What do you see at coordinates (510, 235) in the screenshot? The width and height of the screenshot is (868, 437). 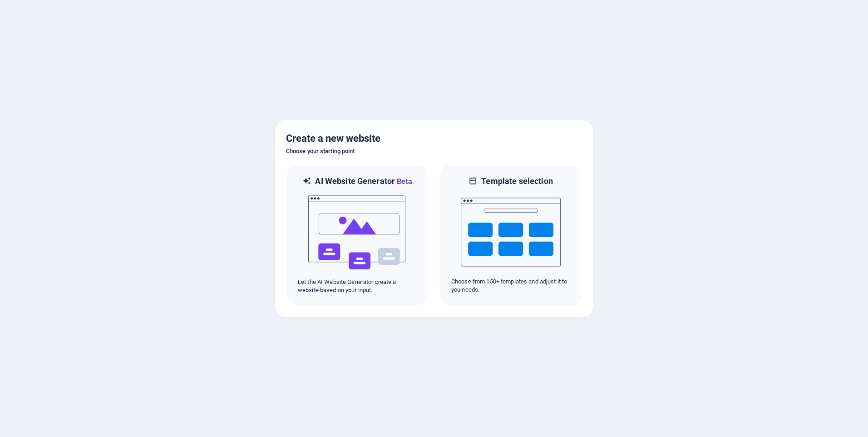 I see `div: Template selectionChoose from 150+ templates and adjust it to you needs.` at bounding box center [510, 235].